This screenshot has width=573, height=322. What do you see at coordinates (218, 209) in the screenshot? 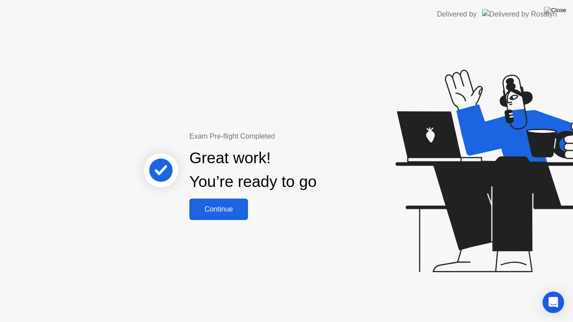
I see `div: Continue` at bounding box center [218, 209].